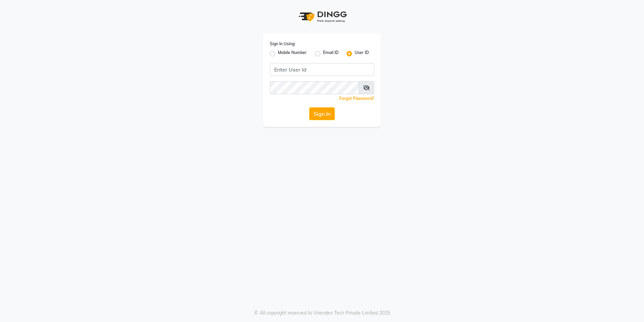 Image resolution: width=644 pixels, height=322 pixels. I want to click on a: Forgot Password?, so click(356, 98).